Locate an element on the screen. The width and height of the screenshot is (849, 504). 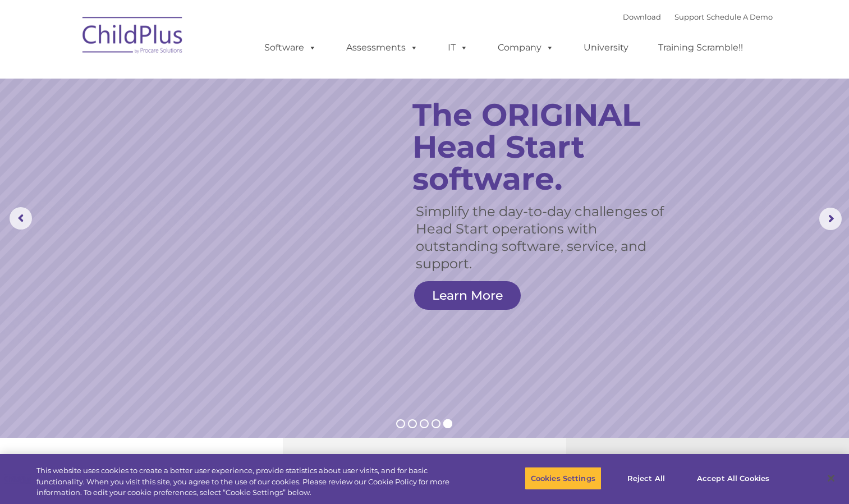
button: Accept All Cookies is located at coordinates (733, 478).